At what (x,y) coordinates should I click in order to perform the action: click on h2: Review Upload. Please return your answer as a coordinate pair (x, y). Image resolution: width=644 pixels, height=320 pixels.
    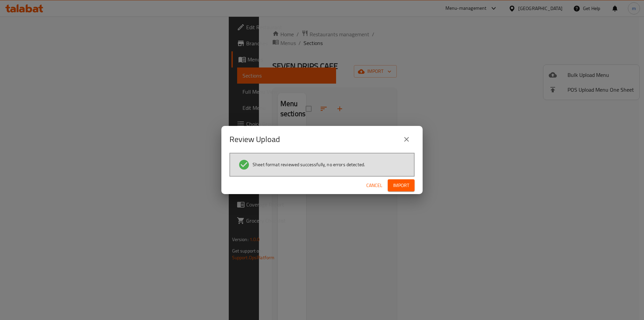
    Looking at the image, I should click on (255, 139).